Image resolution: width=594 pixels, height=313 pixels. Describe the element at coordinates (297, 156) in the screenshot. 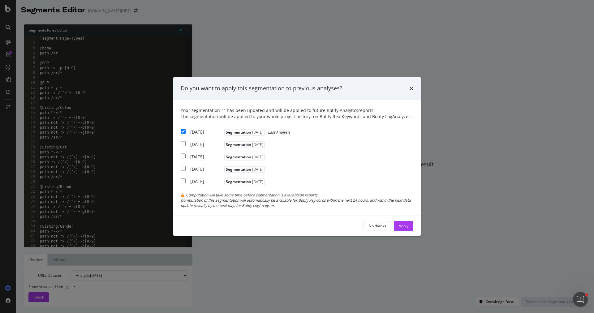

I see `div: modal` at that location.